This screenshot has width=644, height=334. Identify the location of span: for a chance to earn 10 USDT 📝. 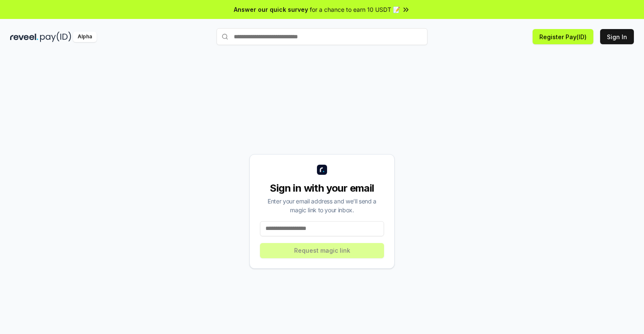
(355, 9).